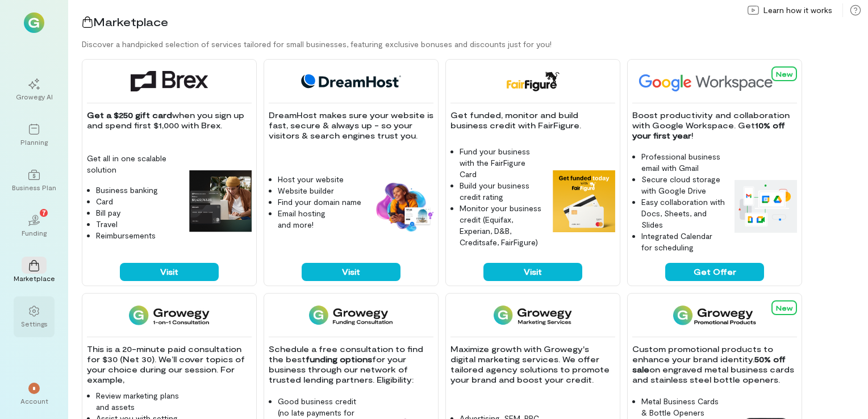  Describe the element at coordinates (34, 181) in the screenshot. I see `a: Business Plan` at that location.